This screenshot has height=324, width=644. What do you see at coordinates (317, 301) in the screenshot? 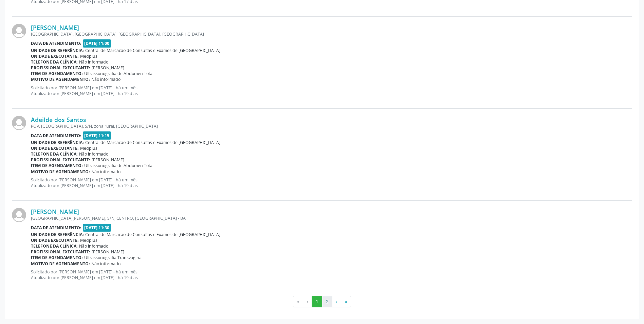
I see `button: Go to page 1` at bounding box center [317, 301].